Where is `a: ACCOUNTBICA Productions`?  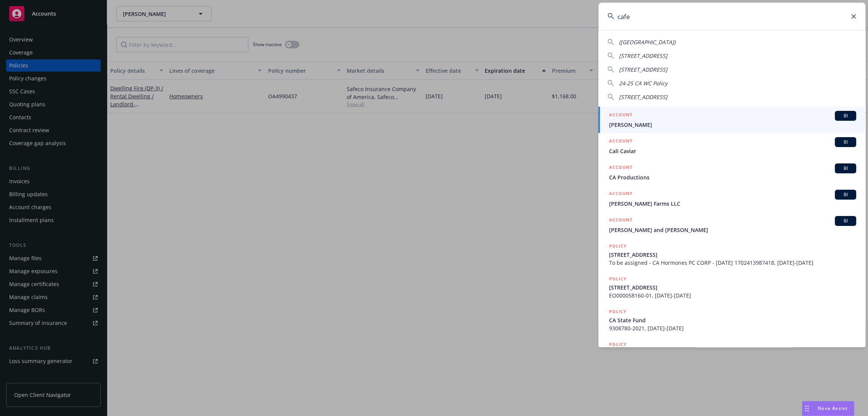 a: ACCOUNTBICA Productions is located at coordinates (732, 172).